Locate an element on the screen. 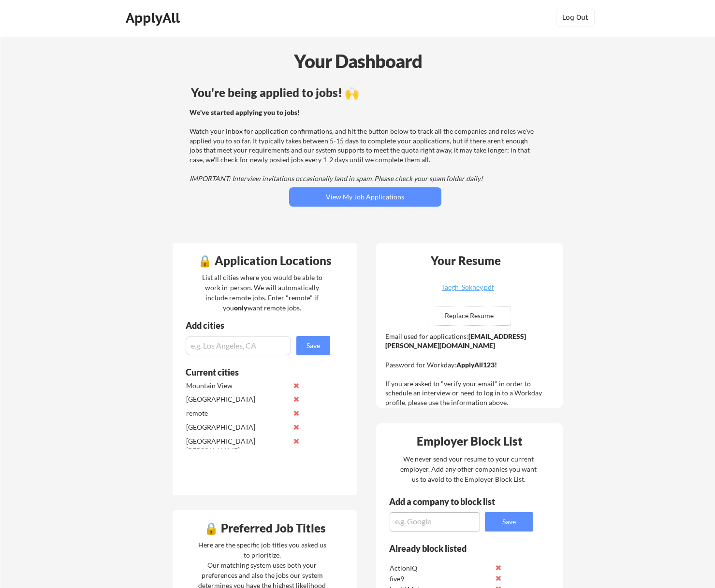 The height and width of the screenshot is (588, 715). div: Your Resume is located at coordinates (466, 261).